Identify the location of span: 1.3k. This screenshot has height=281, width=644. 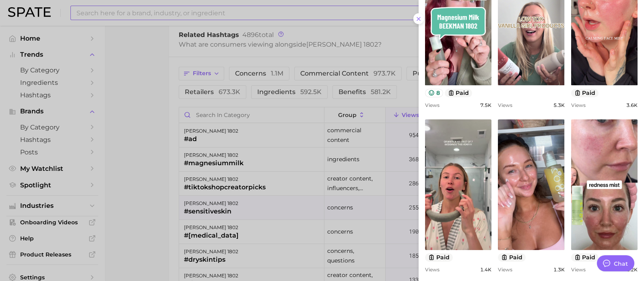
(559, 269).